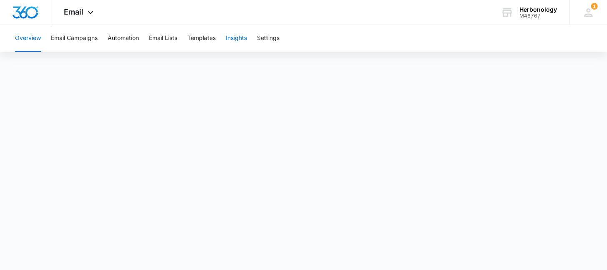  Describe the element at coordinates (268, 38) in the screenshot. I see `button: Settings` at that location.